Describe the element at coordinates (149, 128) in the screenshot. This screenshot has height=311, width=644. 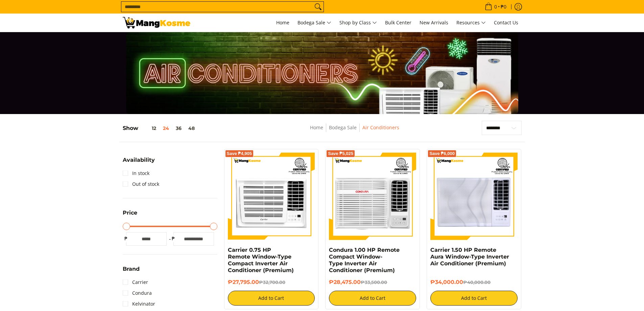
I see `button: 12` at that location.